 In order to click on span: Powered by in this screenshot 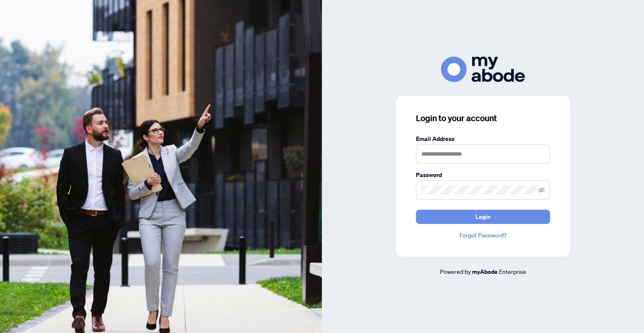, I will do `click(455, 271)`.